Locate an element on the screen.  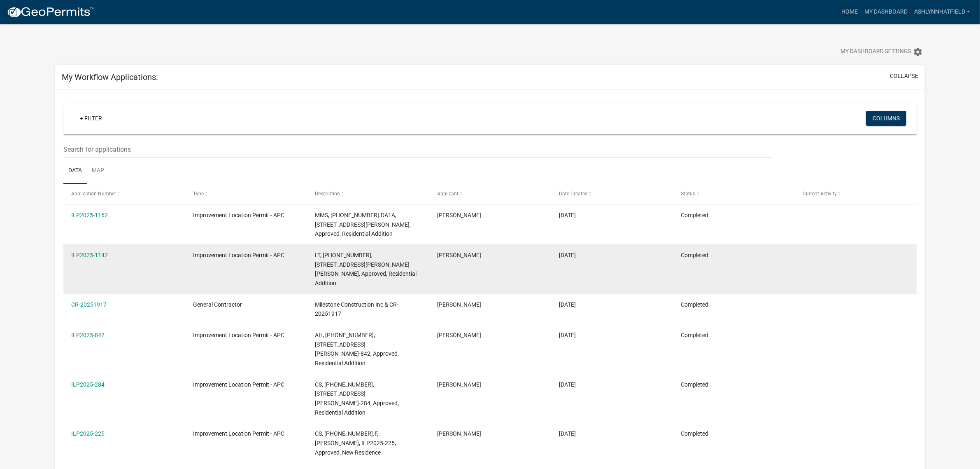
a: Data is located at coordinates (75, 171).